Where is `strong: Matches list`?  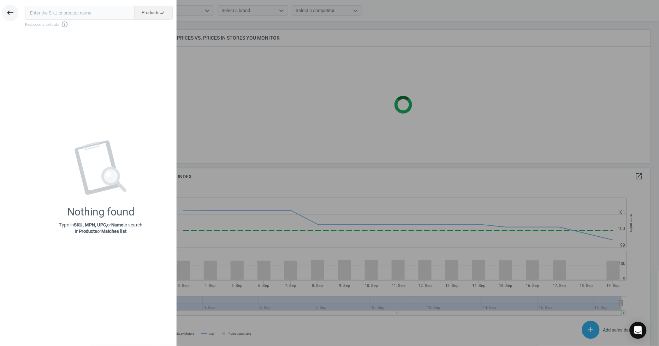 strong: Matches list is located at coordinates (114, 231).